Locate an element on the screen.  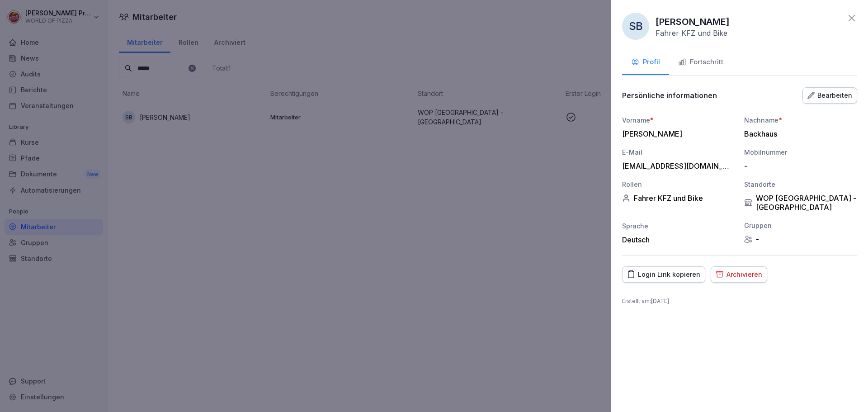
div: Mobilnummer is located at coordinates (801, 152).